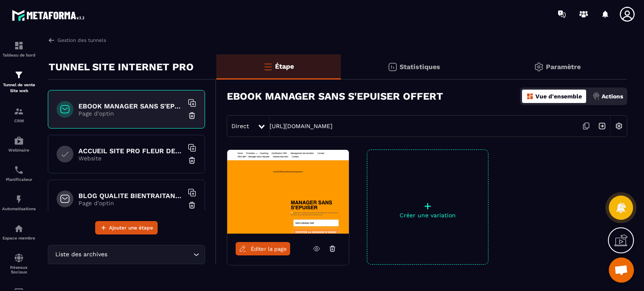 The height and width of the screenshot is (291, 644). I want to click on p: Étape, so click(284, 66).